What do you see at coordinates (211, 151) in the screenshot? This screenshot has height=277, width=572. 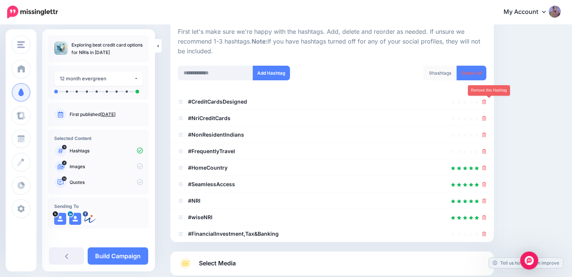 I see `b: #FrequentlyTravel` at bounding box center [211, 151].